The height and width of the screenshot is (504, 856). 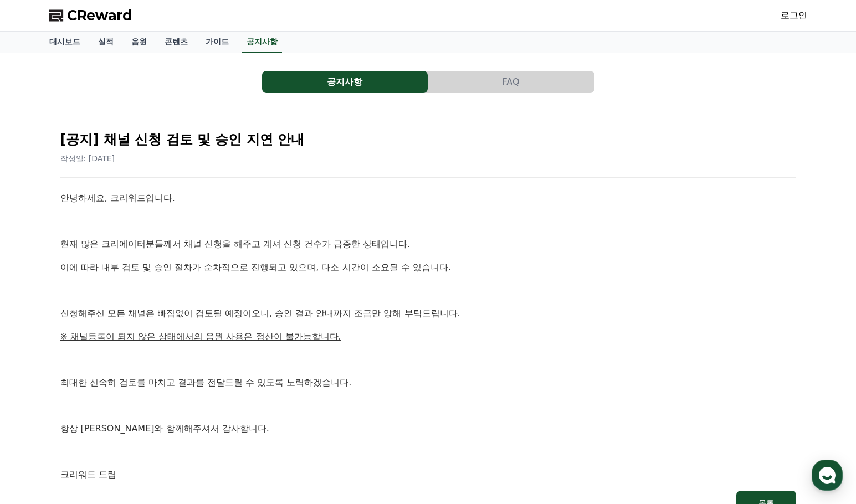 What do you see at coordinates (428, 313) in the screenshot?
I see `p: 신청해주신 모든 채널은 빠짐없이 검토될 예정이오니, 승인 결과 안내까지 조금만 양해 부탁드립니다.` at bounding box center [428, 313].